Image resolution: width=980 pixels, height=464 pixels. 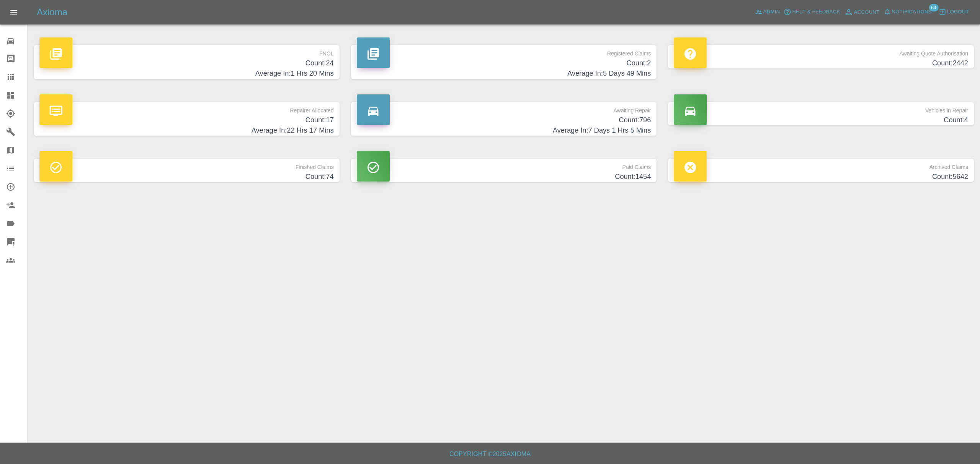 I want to click on a: Awaiting RepairCount:796Average In:7 Days 1 Hrs 5 Mins, so click(x=504, y=119).